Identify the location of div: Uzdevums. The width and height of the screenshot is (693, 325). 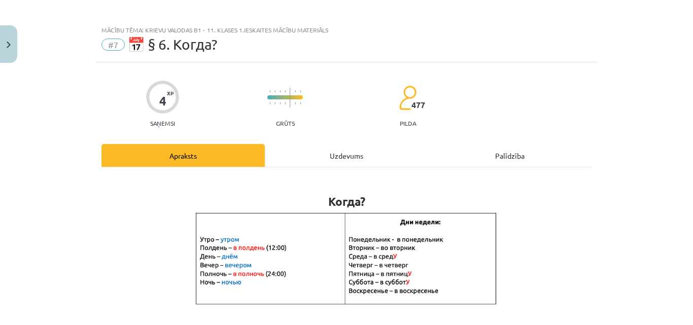
(347, 155).